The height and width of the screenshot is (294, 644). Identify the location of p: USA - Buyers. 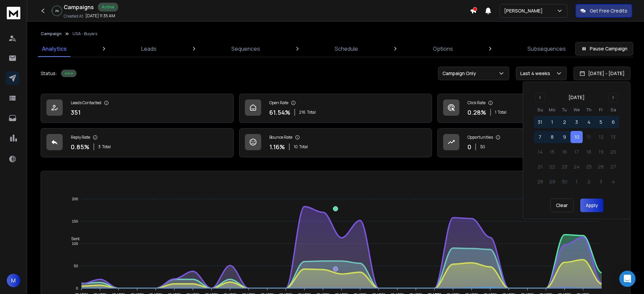
(85, 34).